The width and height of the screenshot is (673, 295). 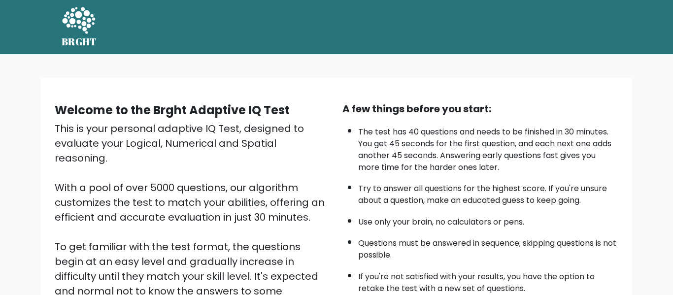 What do you see at coordinates (488, 280) in the screenshot?
I see `li: If you're not satisfied with your results, you have the option to retake the test with a new set ...` at bounding box center [488, 280].